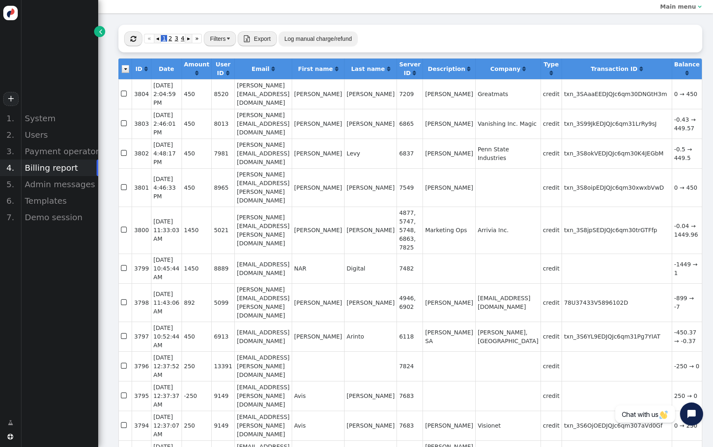 This screenshot has width=713, height=447. What do you see at coordinates (687, 124) in the screenshot?
I see `td: -0.43 → 449.57` at bounding box center [687, 124].